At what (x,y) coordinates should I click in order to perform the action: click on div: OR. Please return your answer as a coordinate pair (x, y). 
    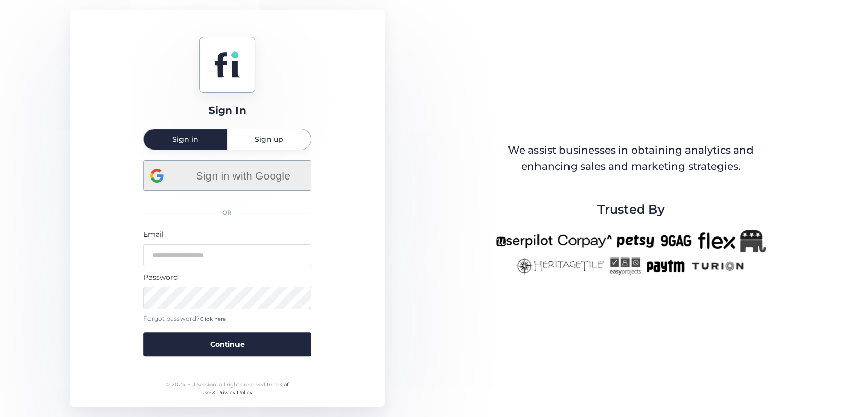
    Looking at the image, I should click on (227, 213).